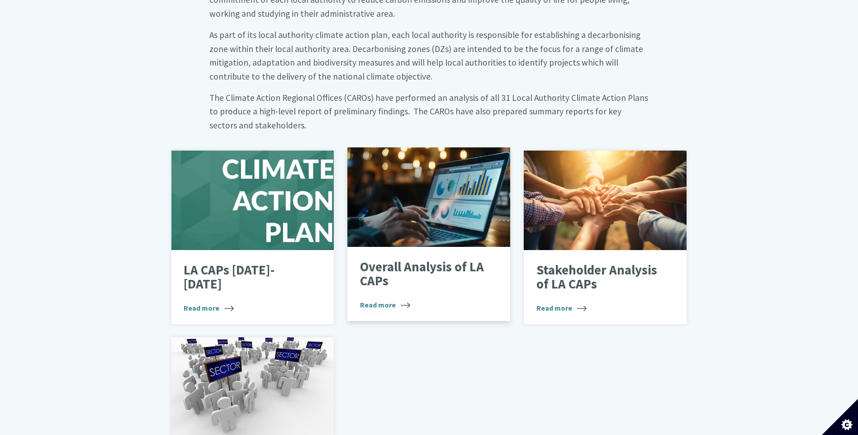 Image resolution: width=858 pixels, height=435 pixels. I want to click on p: Overall Analysis of LA CAPs, so click(422, 274).